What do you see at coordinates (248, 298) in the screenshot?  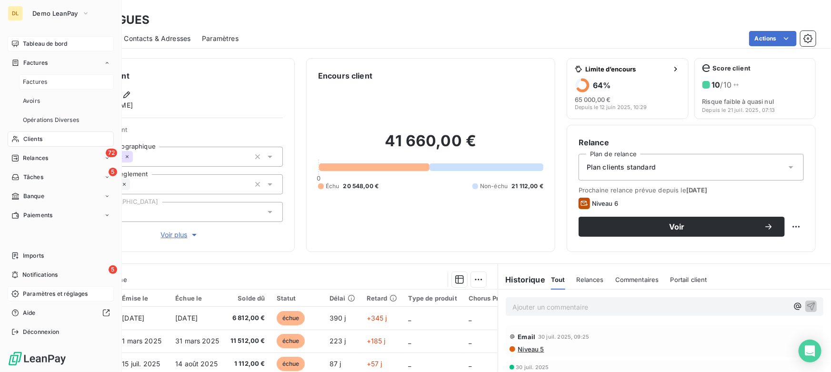 I see `div: Solde dû` at bounding box center [248, 298].